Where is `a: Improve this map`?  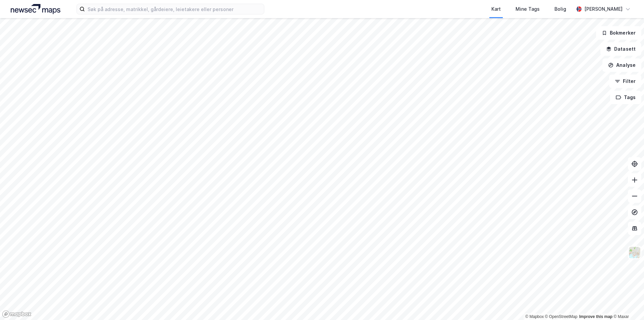
a: Improve this map is located at coordinates (596, 317).